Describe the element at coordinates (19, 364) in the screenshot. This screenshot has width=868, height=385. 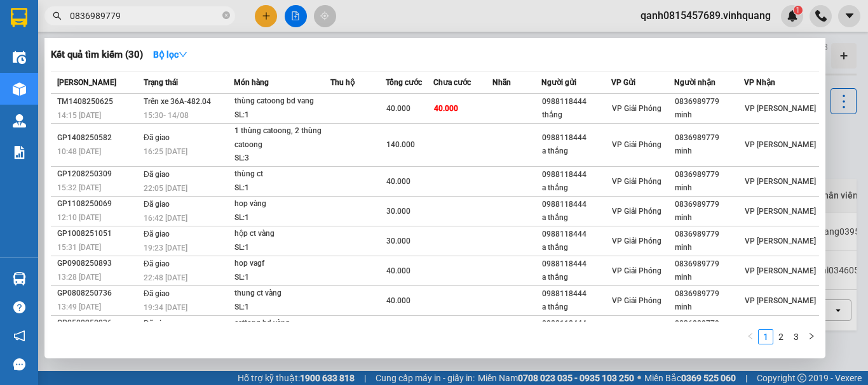
I see `span: message` at that location.